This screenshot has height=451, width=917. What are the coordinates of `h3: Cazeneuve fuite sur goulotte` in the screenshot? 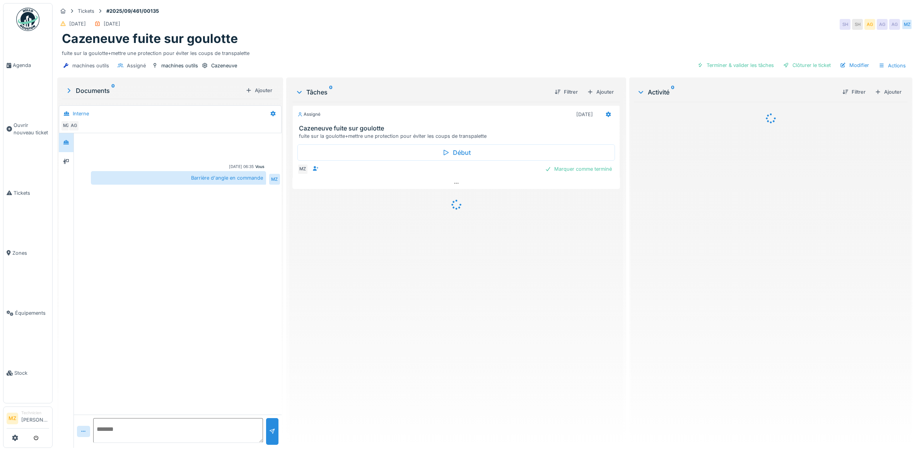 It's located at (458, 128).